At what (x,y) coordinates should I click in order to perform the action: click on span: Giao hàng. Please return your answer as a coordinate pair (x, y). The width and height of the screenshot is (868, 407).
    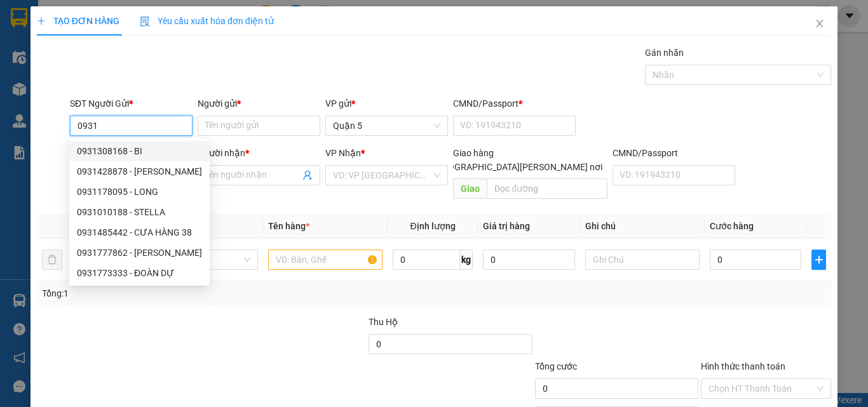
    Looking at the image, I should click on (474, 153).